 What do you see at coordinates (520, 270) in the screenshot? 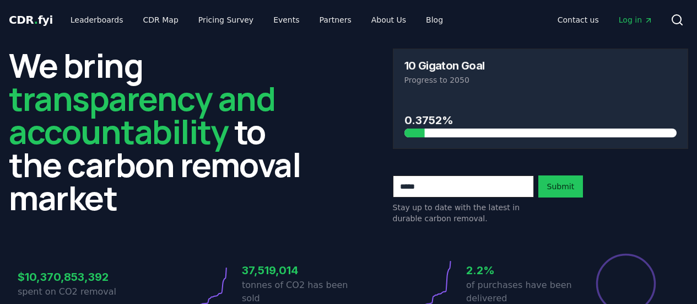
I see `h3: 2.2%` at bounding box center [520, 270].